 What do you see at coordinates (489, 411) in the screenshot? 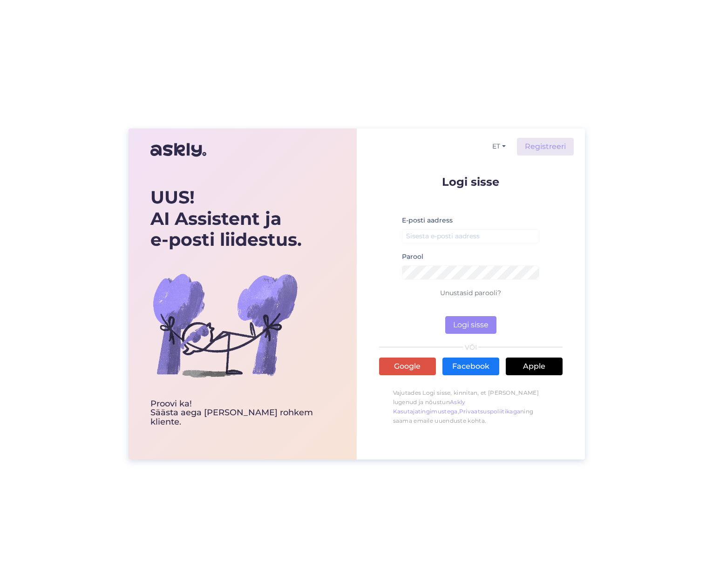
I see `a: Privaatsuspoliitikaga` at bounding box center [489, 411].